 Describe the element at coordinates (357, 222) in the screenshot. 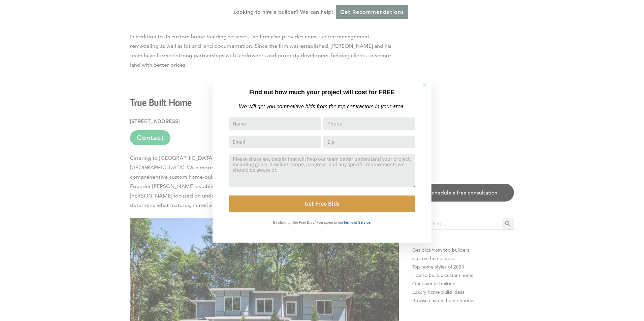

I see `strong: Terms of Service` at that location.